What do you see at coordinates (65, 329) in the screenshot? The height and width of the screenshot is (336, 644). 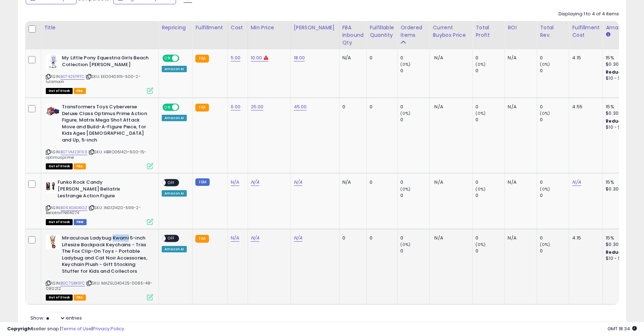 I see `div: seller snap | |` at bounding box center [65, 329].